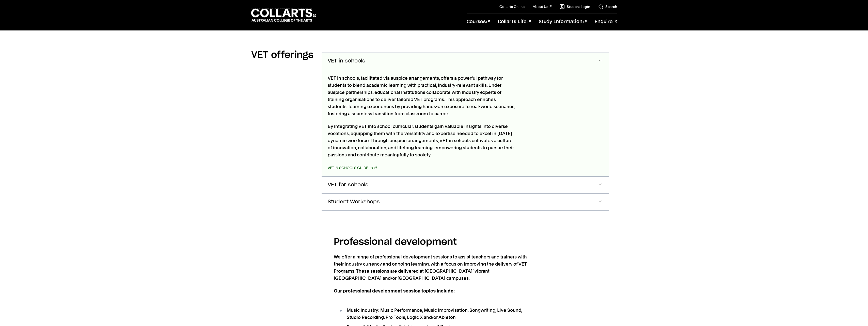 This screenshot has height=326, width=868. I want to click on a: Courses, so click(478, 22).